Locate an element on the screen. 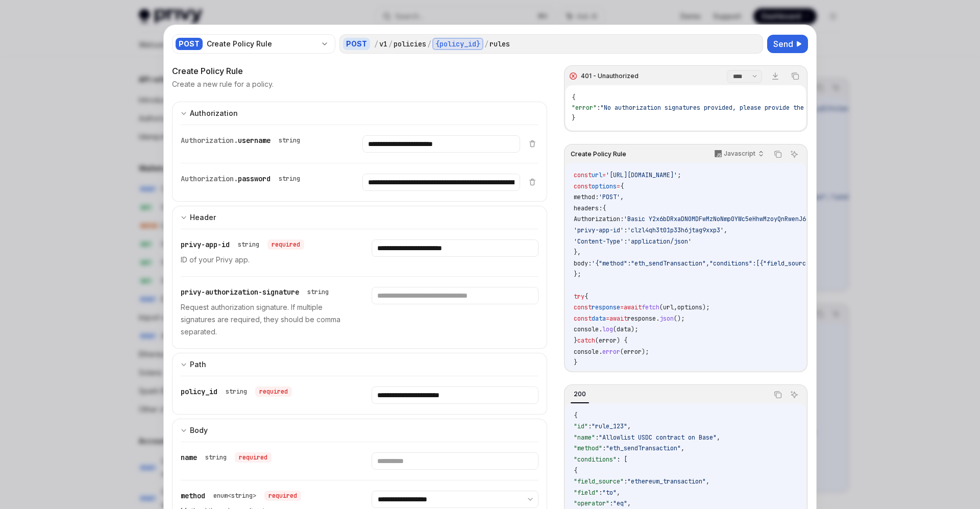 This screenshot has height=509, width=980. span: "error" is located at coordinates (584, 108).